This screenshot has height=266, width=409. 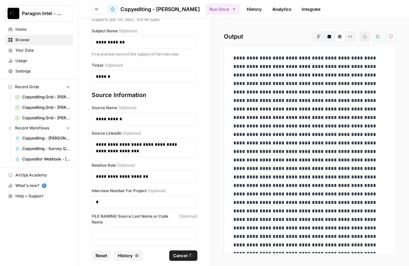 I want to click on a: AirOps Academy, so click(x=39, y=175).